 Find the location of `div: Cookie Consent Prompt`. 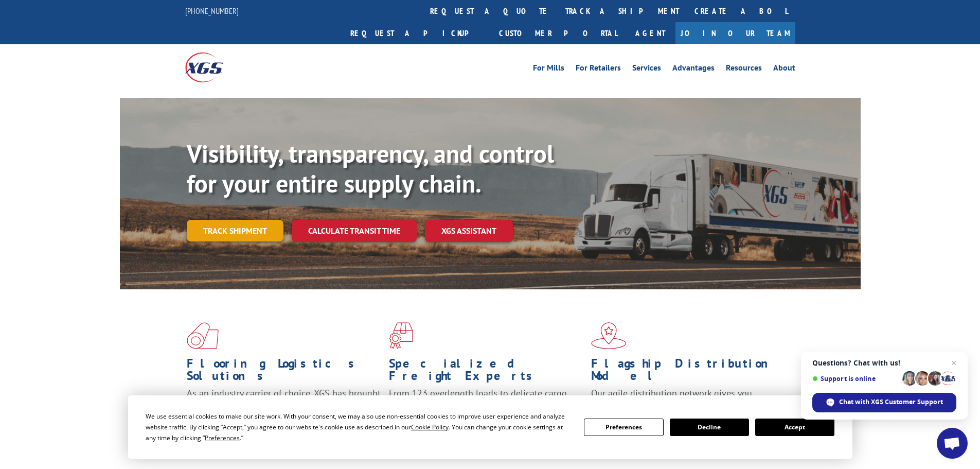

div: Cookie Consent Prompt is located at coordinates (490, 427).